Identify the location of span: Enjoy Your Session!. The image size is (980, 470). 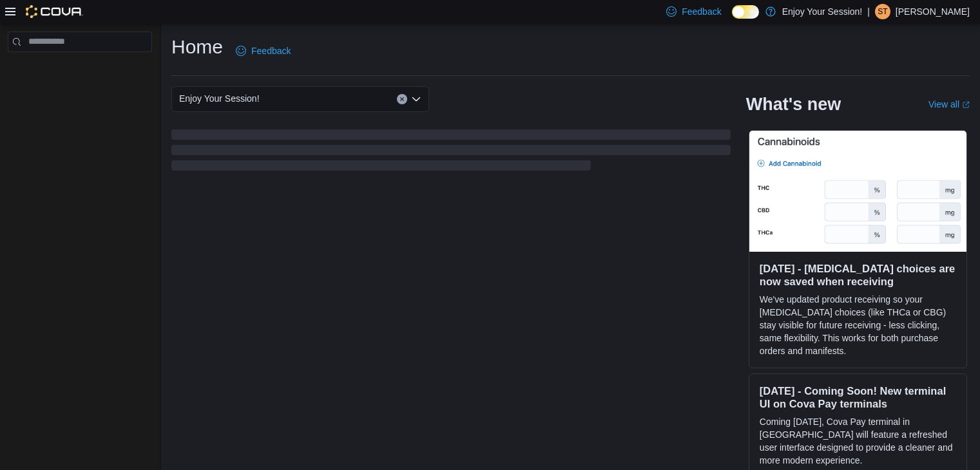
(219, 99).